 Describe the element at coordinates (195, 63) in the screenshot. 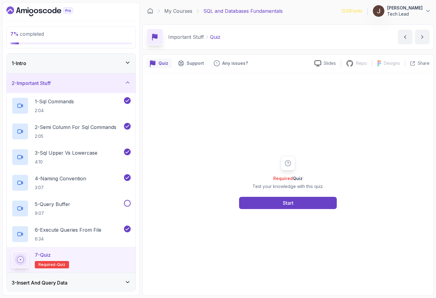

I see `p: Support` at that location.